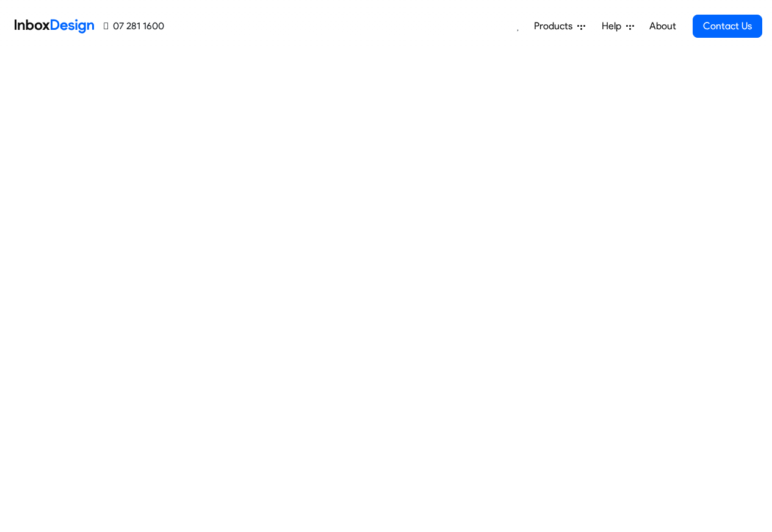 This screenshot has width=772, height=532. Describe the element at coordinates (662, 26) in the screenshot. I see `a: About` at that location.